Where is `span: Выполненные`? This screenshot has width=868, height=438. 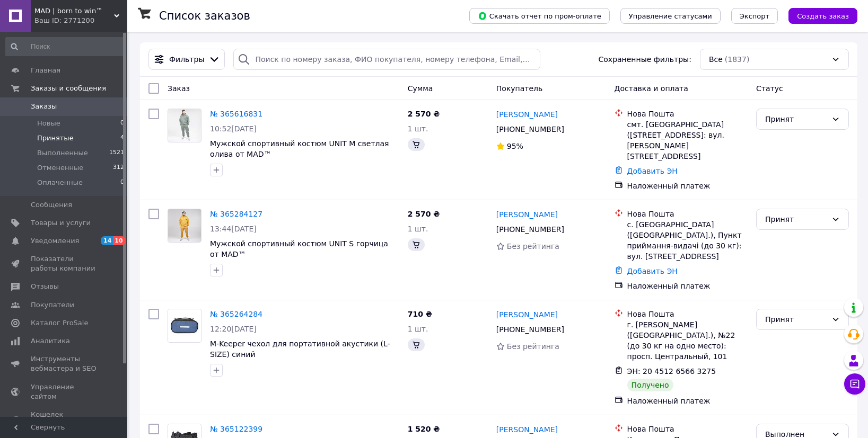
span: Выполненные is located at coordinates (62, 153).